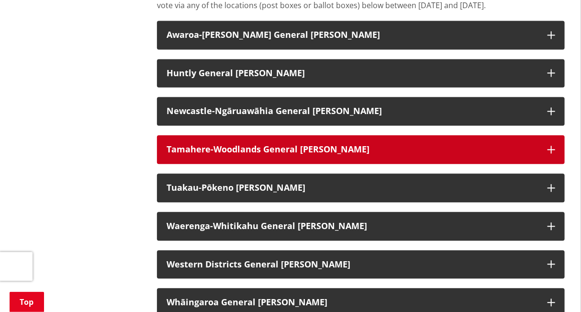 The width and height of the screenshot is (581, 312). I want to click on a: Top, so click(27, 302).